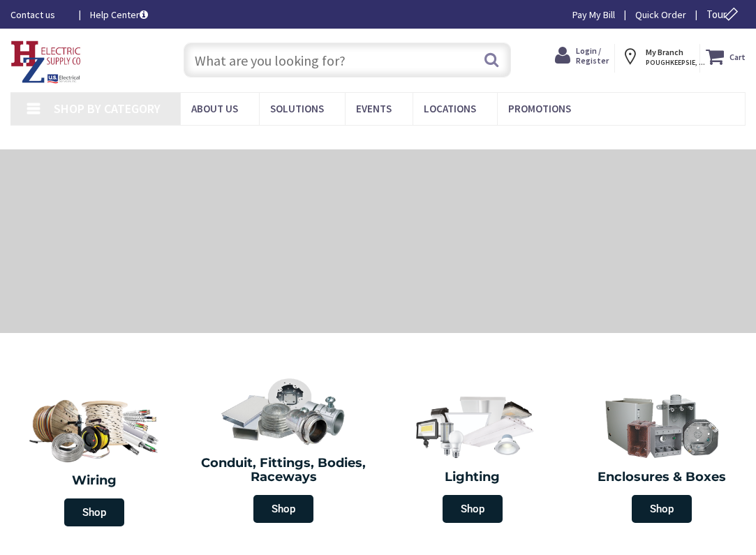 The image size is (756, 555). I want to click on img: HZ Electric Supply, so click(46, 62).